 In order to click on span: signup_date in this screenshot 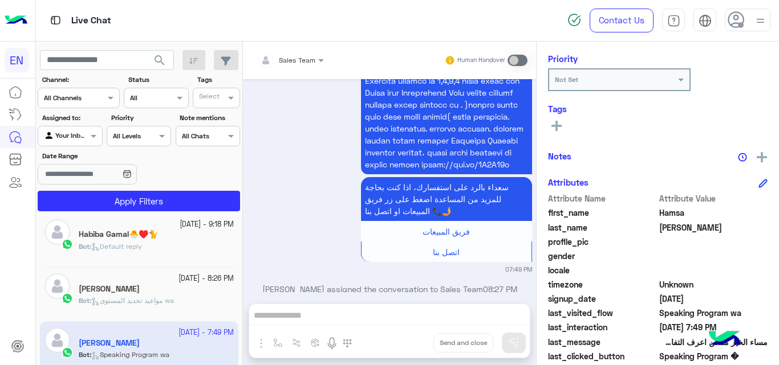, I will do `click(602, 299)`.